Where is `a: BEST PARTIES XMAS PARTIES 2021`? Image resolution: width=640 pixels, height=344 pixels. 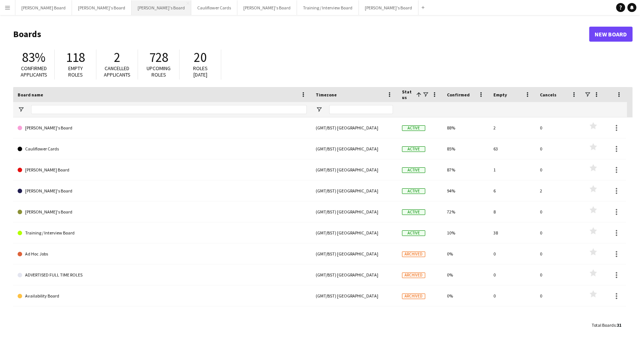
a: BEST PARTIES XMAS PARTIES 2021 is located at coordinates (162, 317).